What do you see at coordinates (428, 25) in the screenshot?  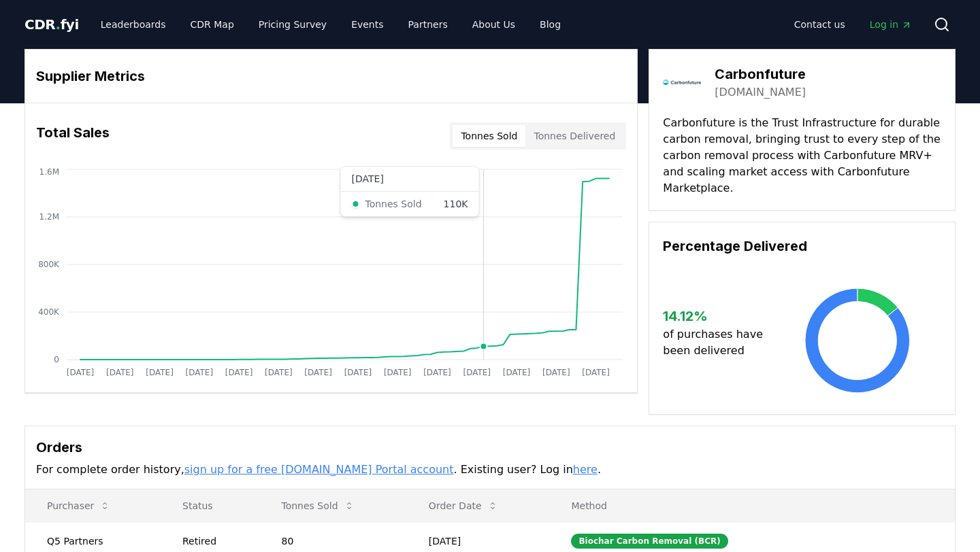 I see `a: Partners` at bounding box center [428, 25].